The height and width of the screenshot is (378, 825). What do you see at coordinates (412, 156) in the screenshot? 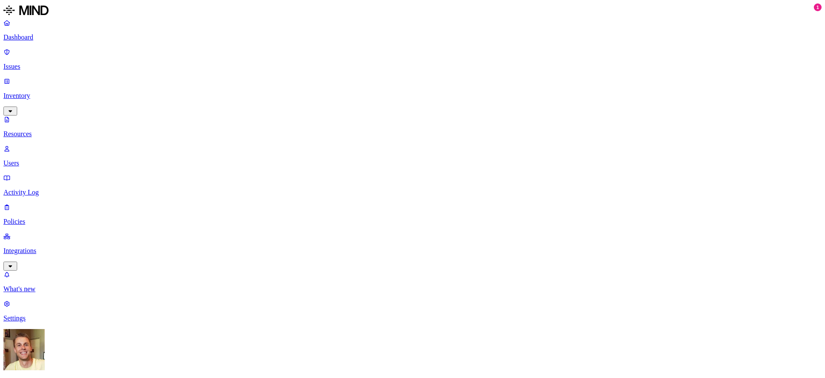
I see `a: Users` at bounding box center [412, 156].